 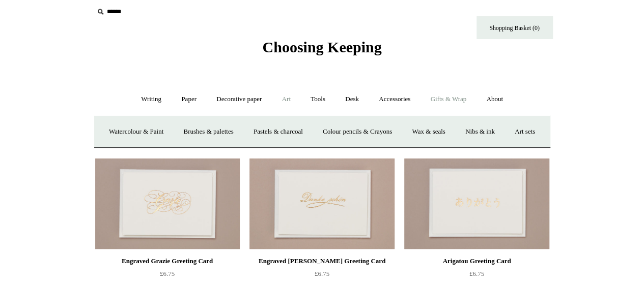 What do you see at coordinates (318, 99) in the screenshot?
I see `a: Tools` at bounding box center [318, 99].